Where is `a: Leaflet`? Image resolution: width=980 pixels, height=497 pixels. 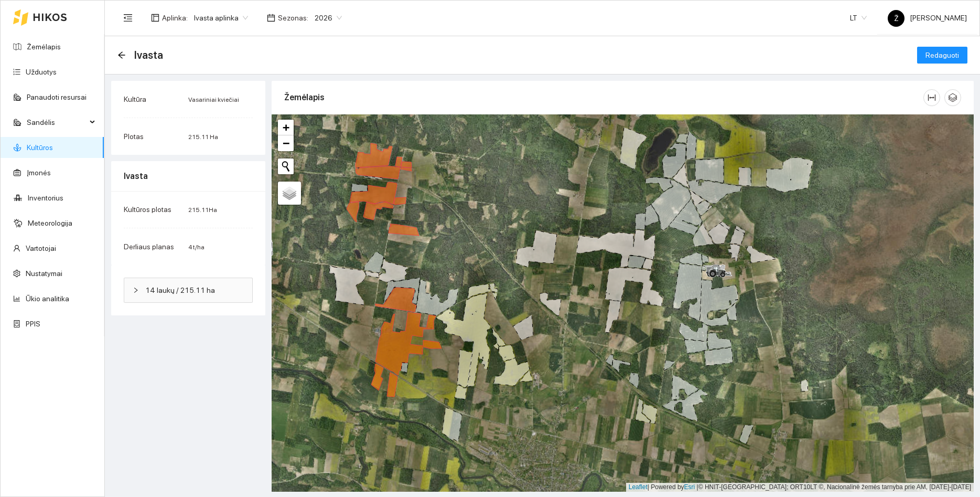
a: Leaflet is located at coordinates (638, 487).